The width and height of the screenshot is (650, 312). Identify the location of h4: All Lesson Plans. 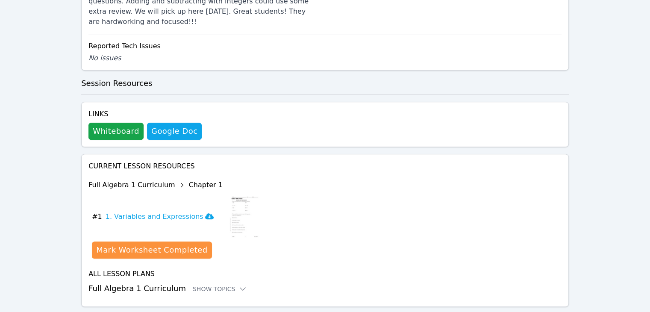
(325, 274).